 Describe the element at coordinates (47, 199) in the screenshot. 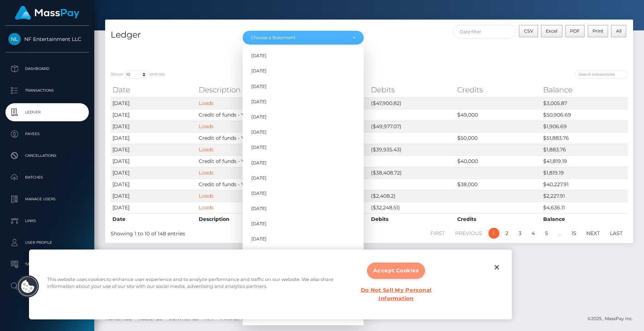

I see `a: Manage Users` at that location.